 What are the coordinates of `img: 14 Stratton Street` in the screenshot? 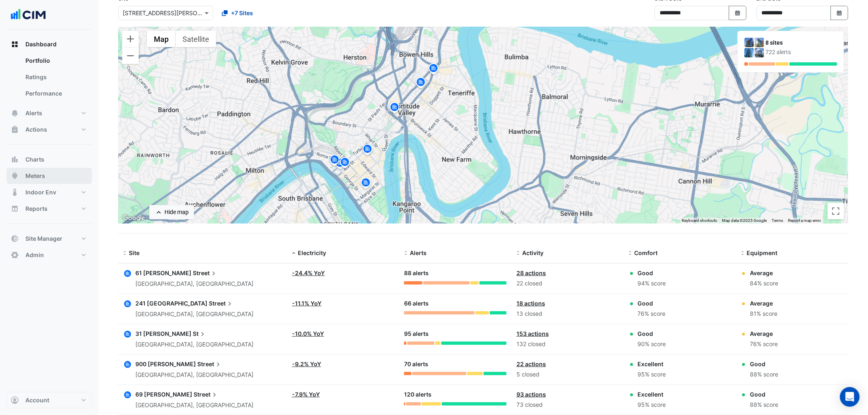 It's located at (748, 42).